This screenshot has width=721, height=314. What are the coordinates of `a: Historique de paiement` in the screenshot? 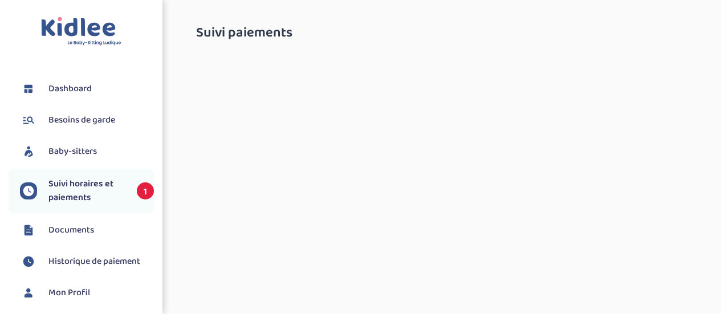 It's located at (87, 262).